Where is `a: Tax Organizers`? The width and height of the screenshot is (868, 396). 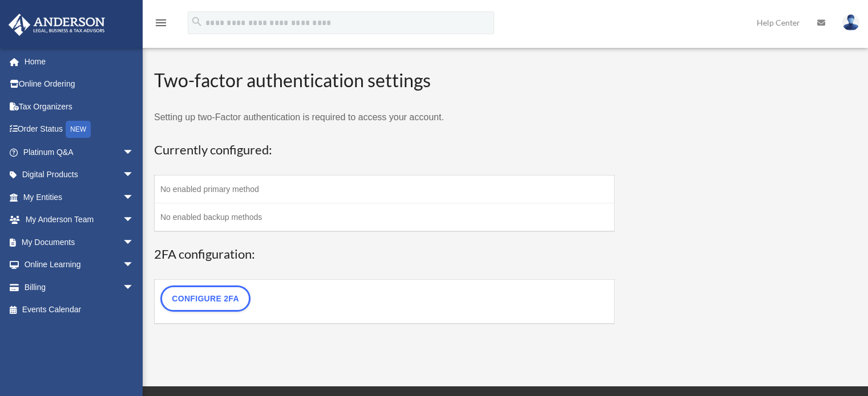
a: Tax Organizers is located at coordinates (79, 106).